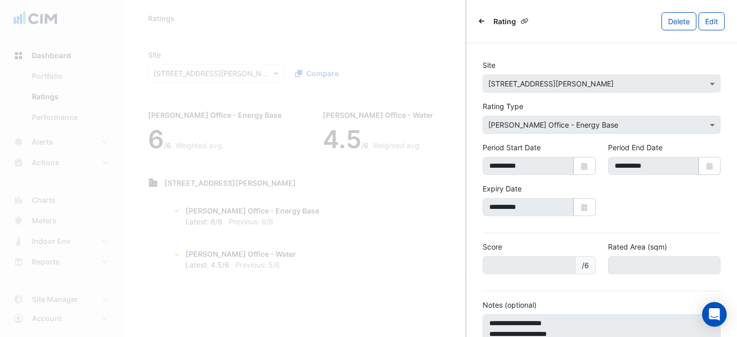 The image size is (737, 337). I want to click on button: Back, so click(482, 21).